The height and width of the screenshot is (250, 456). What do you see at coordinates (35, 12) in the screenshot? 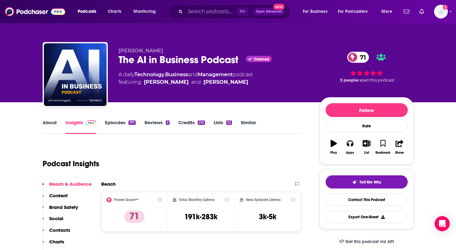
I see `a: Podchaser - Follow, Share and Rate Podcasts` at bounding box center [35, 12].